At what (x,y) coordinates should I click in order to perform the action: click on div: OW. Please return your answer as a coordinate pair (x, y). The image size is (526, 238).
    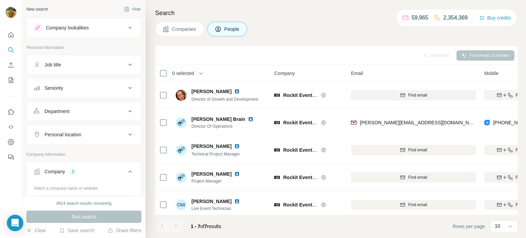
    Looking at the image, I should click on (181, 205).